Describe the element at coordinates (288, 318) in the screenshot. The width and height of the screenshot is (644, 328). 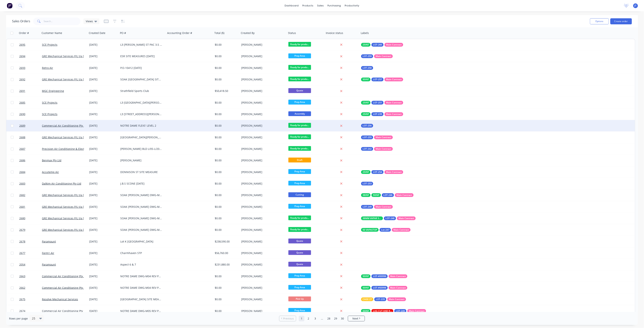
I see `a: Previous page` at that location.